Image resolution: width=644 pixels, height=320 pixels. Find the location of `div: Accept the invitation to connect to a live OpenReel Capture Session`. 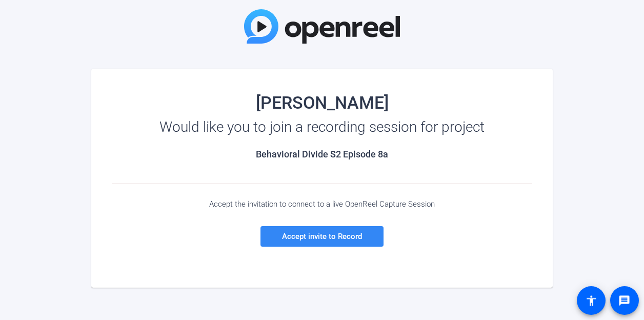

div: Accept the invitation to connect to a live OpenReel Capture Session is located at coordinates (322, 204).